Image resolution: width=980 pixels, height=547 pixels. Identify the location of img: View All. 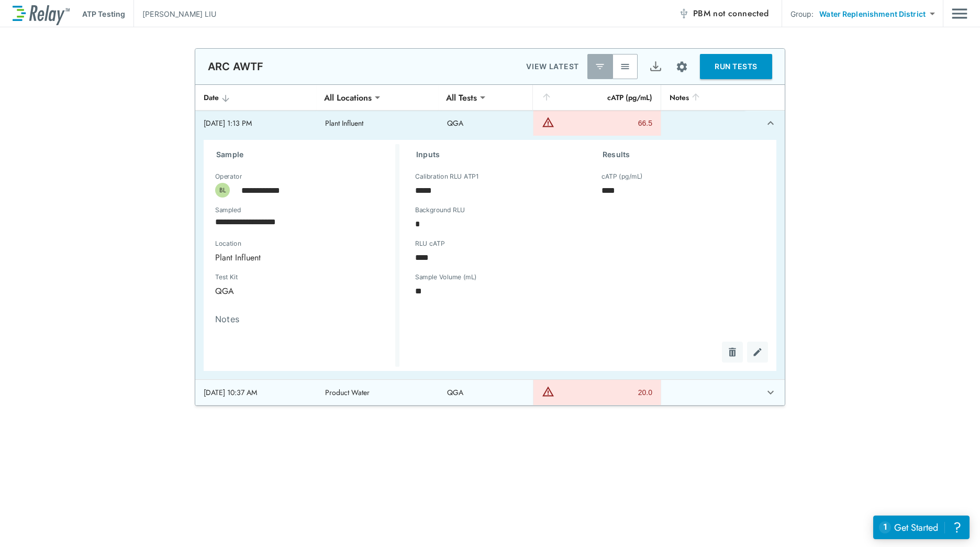
(625, 66).